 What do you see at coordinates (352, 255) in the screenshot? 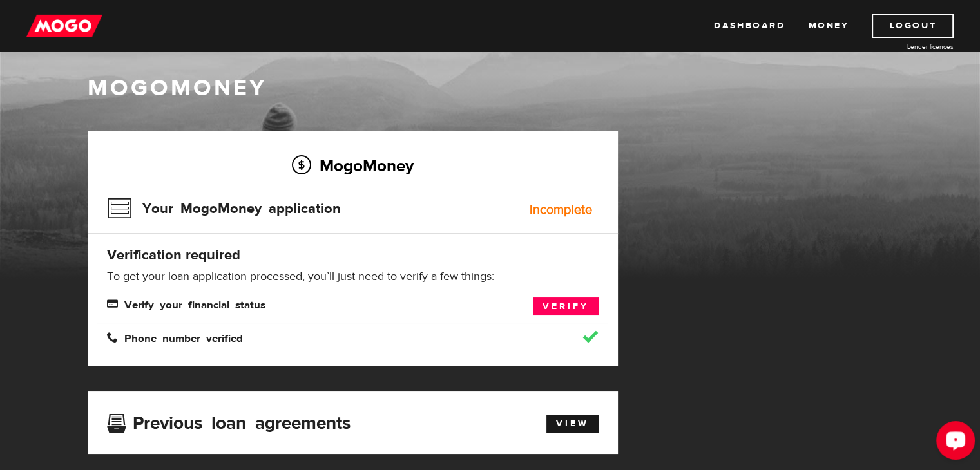
I see `h4: Verification required` at bounding box center [352, 255].